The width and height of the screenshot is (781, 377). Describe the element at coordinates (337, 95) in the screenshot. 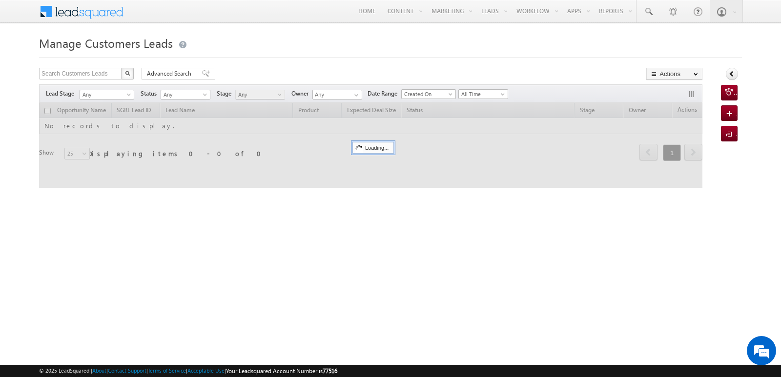

I see `input: Type to Search` at that location.